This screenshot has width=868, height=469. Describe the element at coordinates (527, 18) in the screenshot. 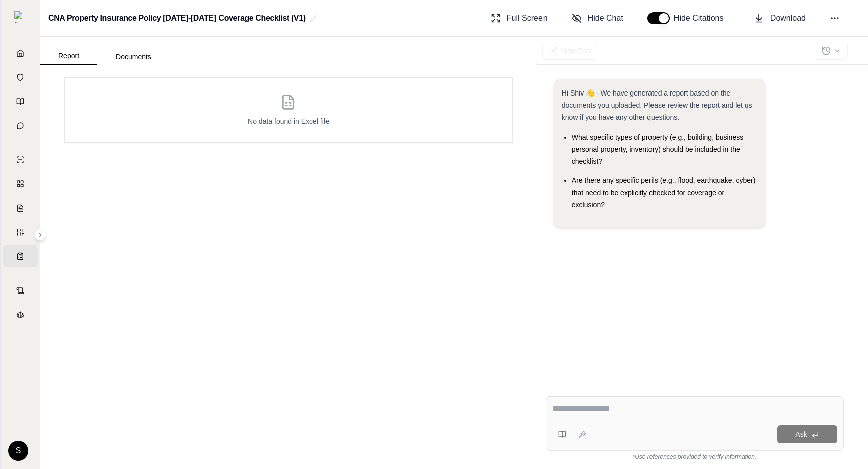

I see `span: Full Screen` at that location.